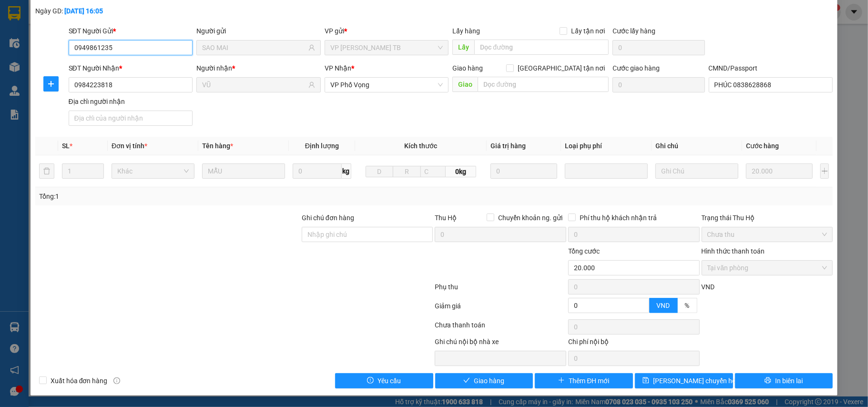  What do you see at coordinates (501, 344) in the screenshot?
I see `div: Ghi chú nội bộ nhà xe` at bounding box center [501, 344].